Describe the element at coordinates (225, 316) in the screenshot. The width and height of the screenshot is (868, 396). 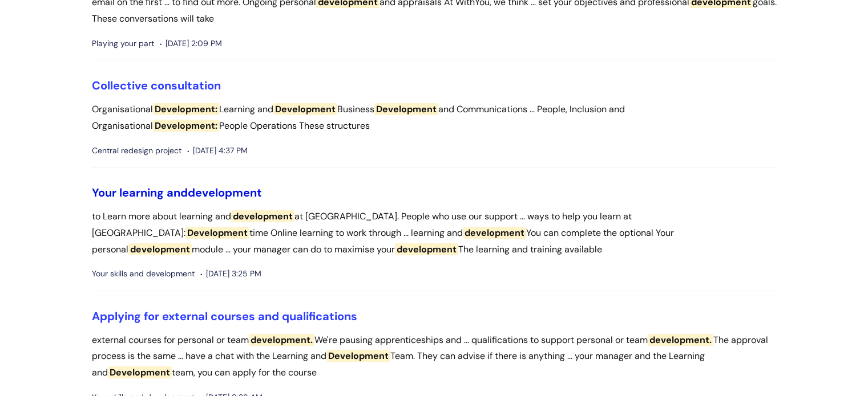
I see `a: Applying for external courses and qualifications` at that location.